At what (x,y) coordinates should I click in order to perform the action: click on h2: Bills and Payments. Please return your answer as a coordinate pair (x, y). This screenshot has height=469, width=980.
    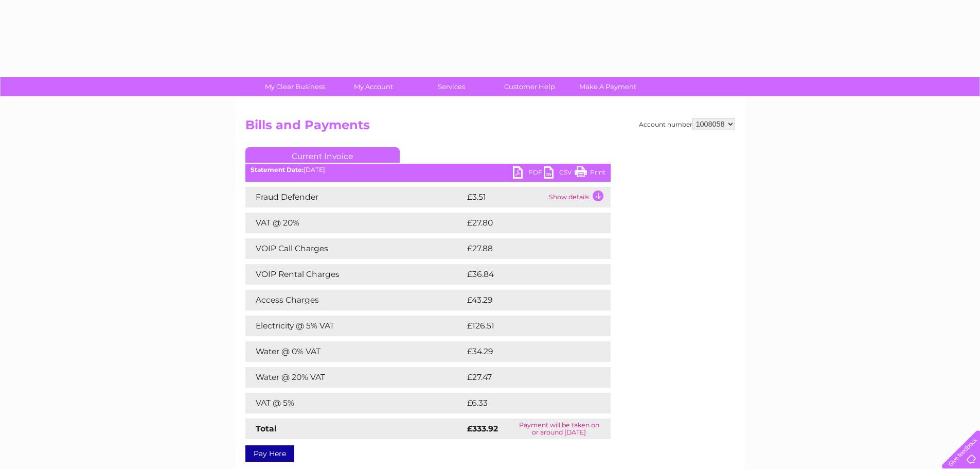
    Looking at the image, I should click on (490, 128).